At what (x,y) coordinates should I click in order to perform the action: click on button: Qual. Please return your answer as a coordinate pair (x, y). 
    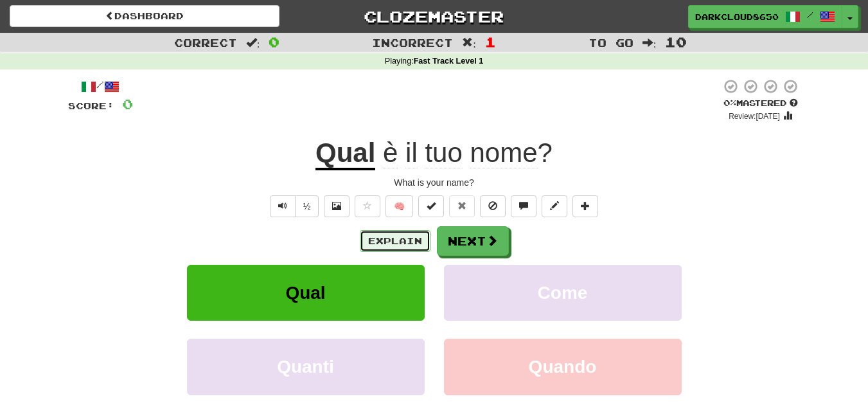
    Looking at the image, I should click on (306, 292).